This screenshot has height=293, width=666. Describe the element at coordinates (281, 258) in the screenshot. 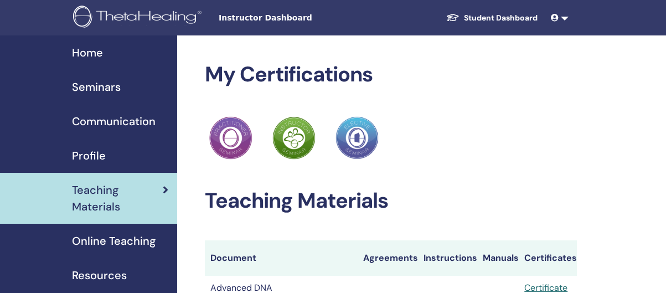

I see `th: Document` at that location.